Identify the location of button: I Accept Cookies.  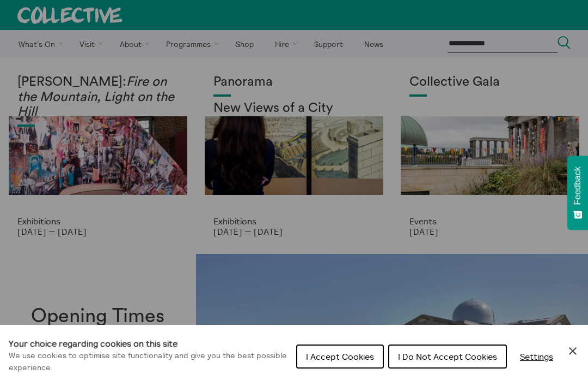
(340, 356).